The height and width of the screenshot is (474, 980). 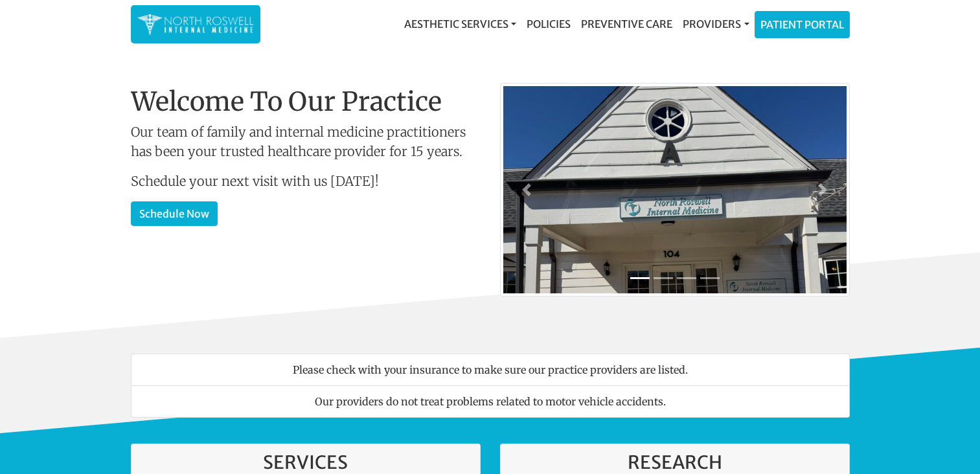 What do you see at coordinates (460, 24) in the screenshot?
I see `a: Aesthetic Services` at bounding box center [460, 24].